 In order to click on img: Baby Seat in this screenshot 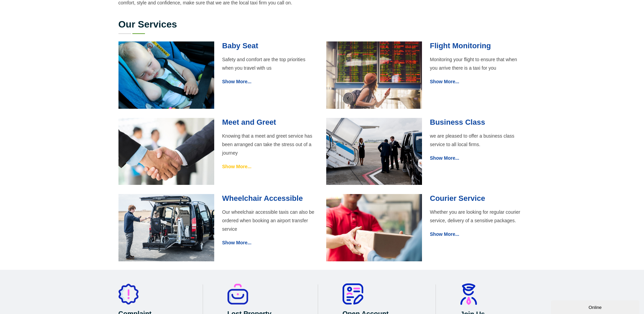, I will do `click(166, 75)`.